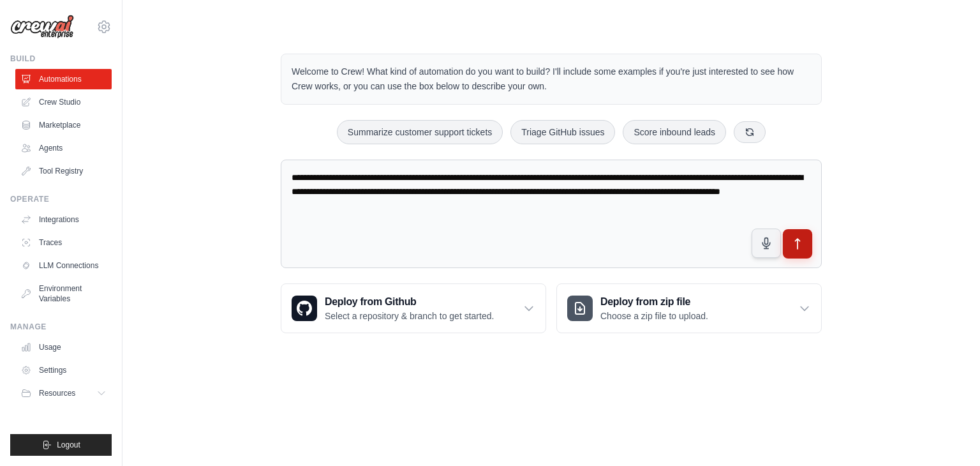  What do you see at coordinates (61, 59) in the screenshot?
I see `div: Build` at bounding box center [61, 59].